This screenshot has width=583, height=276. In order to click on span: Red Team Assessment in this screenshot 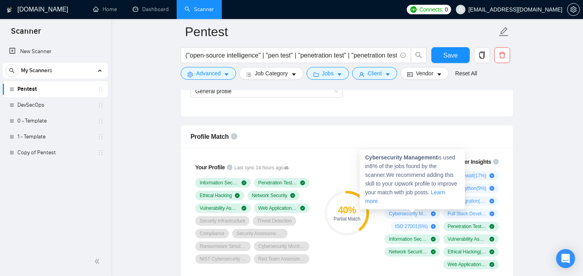, I will do `click(282, 259)`.